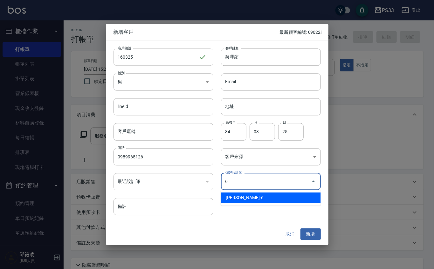  What do you see at coordinates (311, 234) in the screenshot?
I see `button: 新增` at bounding box center [311, 234].